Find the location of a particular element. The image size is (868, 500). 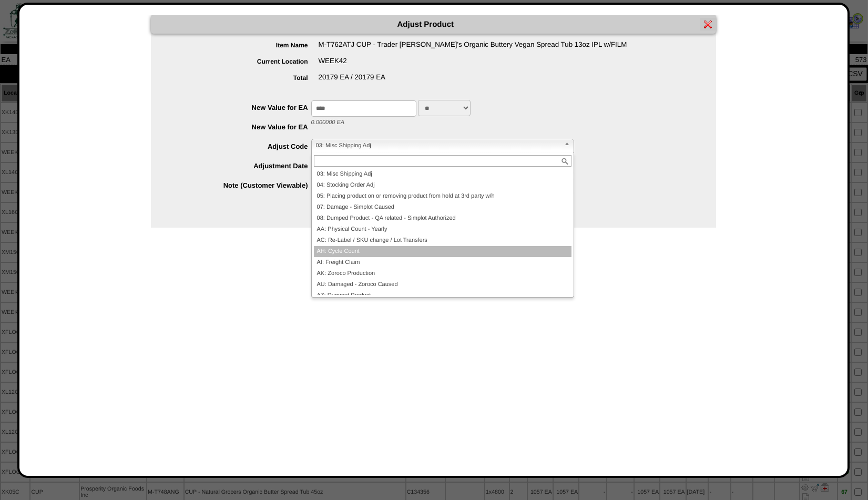

label: Total is located at coordinates (245, 78).